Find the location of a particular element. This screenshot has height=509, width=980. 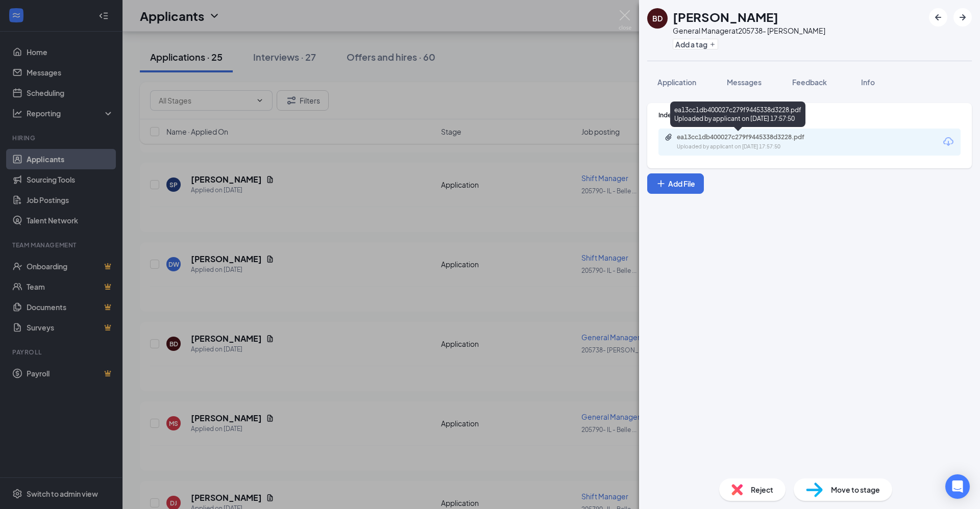

span: Messages is located at coordinates (745, 82).